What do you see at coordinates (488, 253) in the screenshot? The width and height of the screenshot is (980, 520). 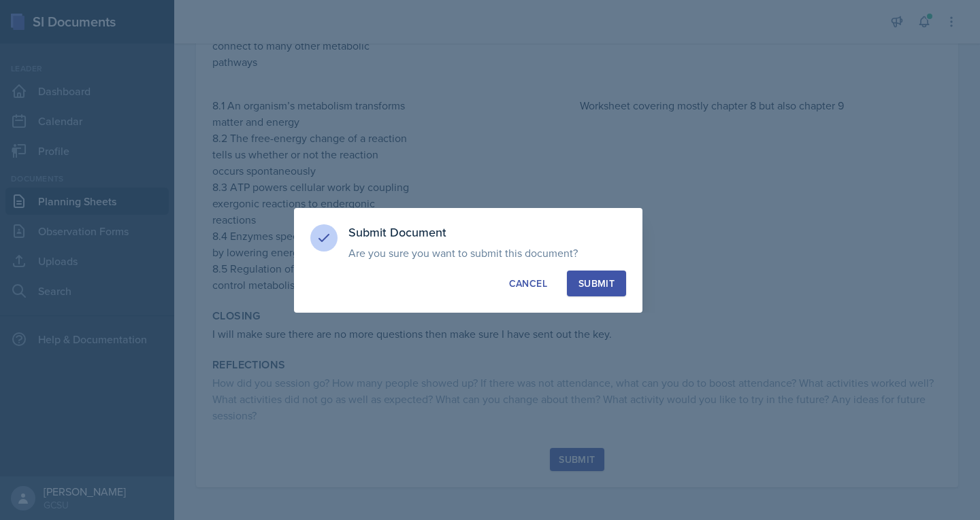 I see `p: Are you sure you want to submit this document?` at bounding box center [488, 253].